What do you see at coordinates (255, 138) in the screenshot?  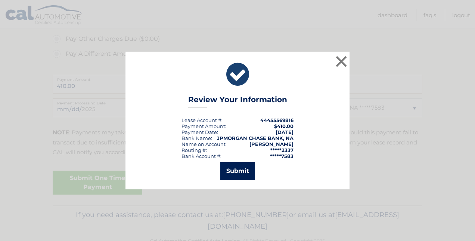 I see `strong: JPMORGAN CHASE BANK, NA` at bounding box center [255, 138].